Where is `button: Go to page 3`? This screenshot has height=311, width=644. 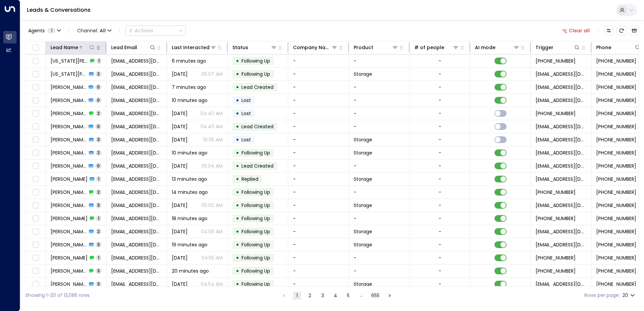
button: Go to page 3 is located at coordinates (323, 296).